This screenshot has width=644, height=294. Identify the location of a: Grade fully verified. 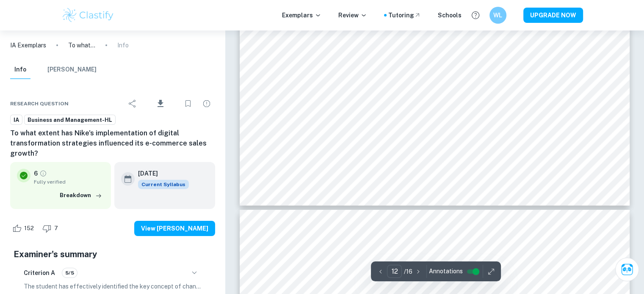
(43, 174).